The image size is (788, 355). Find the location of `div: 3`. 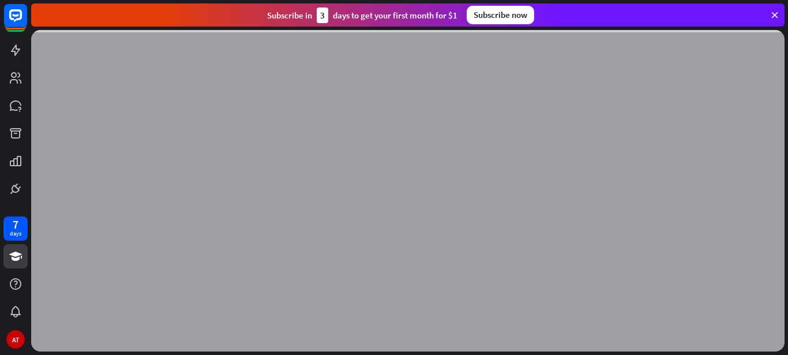

div: 3 is located at coordinates (322, 15).